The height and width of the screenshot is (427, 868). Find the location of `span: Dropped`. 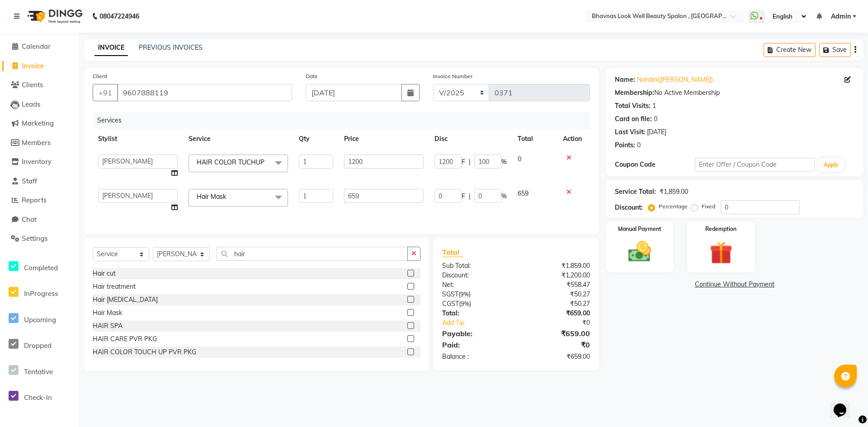

span: Dropped is located at coordinates (38, 346).